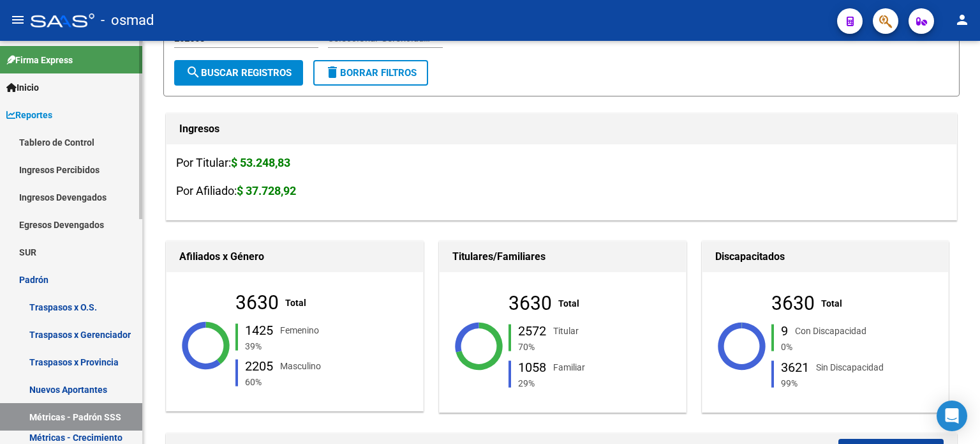 This screenshot has width=980, height=444. Describe the element at coordinates (563, 257) in the screenshot. I see `h1: Titulares/Familiares` at that location.